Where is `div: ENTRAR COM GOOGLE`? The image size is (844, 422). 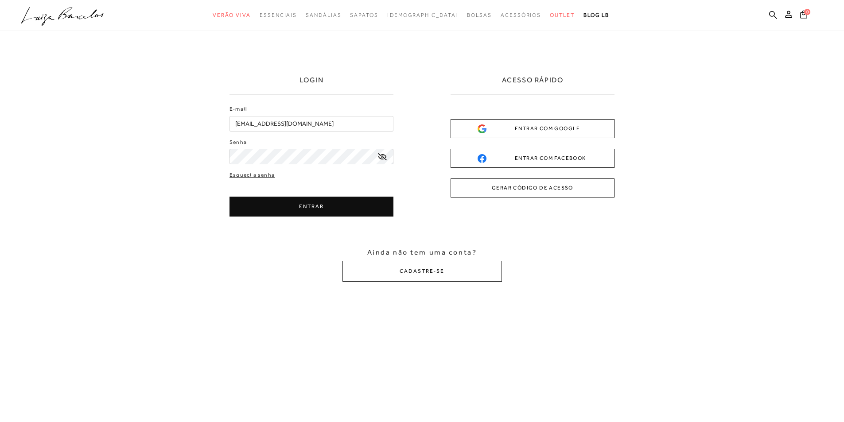
div: ENTRAR COM GOOGLE is located at coordinates (533, 128).